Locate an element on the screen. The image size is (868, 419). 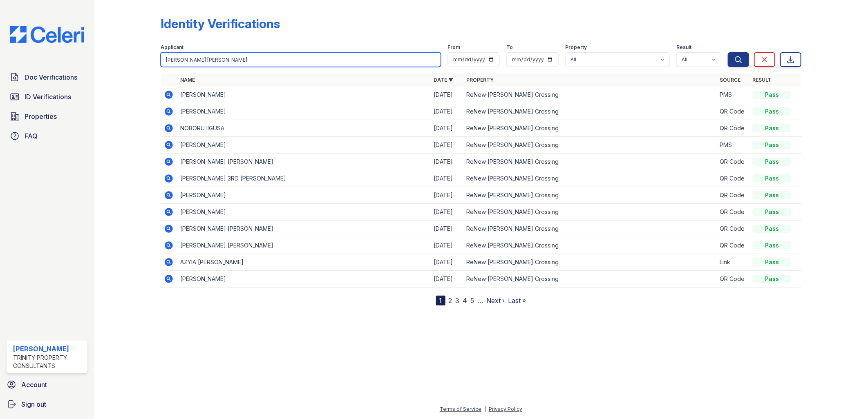
label: To is located at coordinates (510, 48).